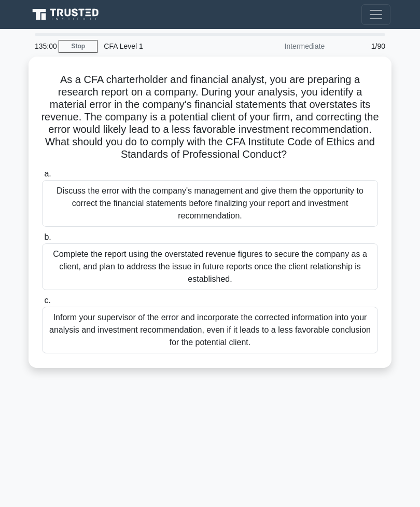 Image resolution: width=420 pixels, height=507 pixels. I want to click on div: Inform your supervisor of the error and incorporate the corrected information into your analysis ..., so click(210, 330).